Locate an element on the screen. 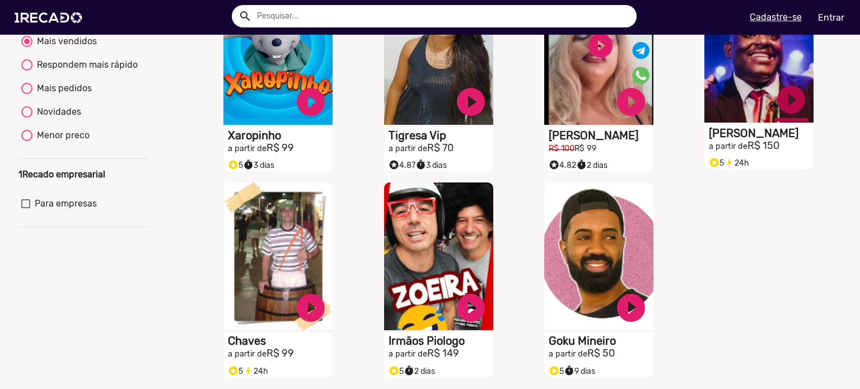  div: Respondem mais rápido is located at coordinates (85, 65).